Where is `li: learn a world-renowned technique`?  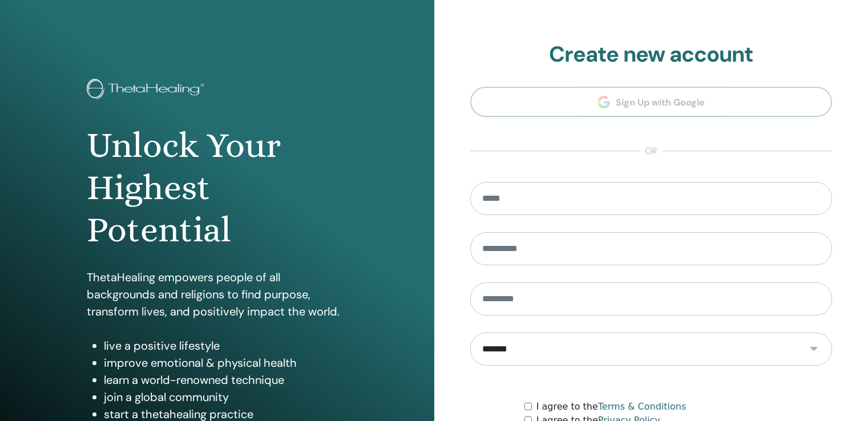 li: learn a world-renowned technique is located at coordinates (226, 380).